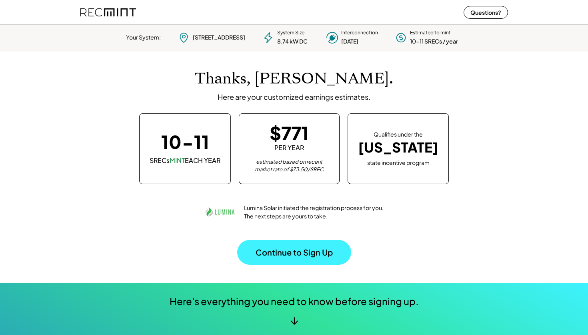  I want to click on div: 8.74 kW DC, so click(292, 42).